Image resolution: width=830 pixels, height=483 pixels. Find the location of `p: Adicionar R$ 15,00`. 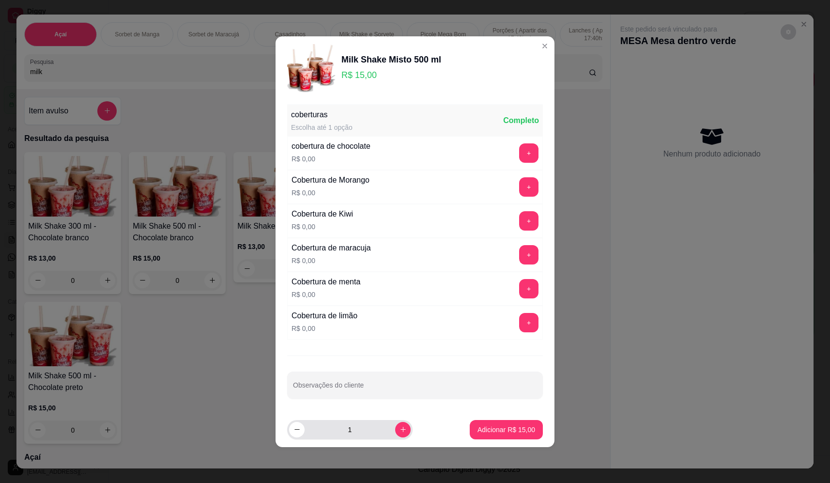

p: Adicionar R$ 15,00 is located at coordinates (506, 430).